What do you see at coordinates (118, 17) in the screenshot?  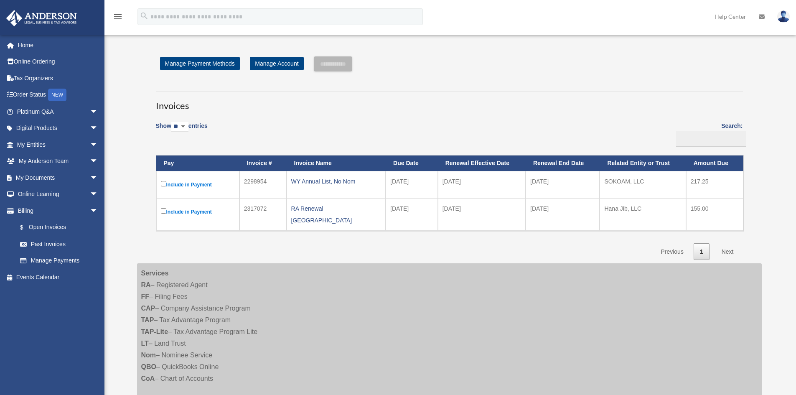 I see `i: menu` at bounding box center [118, 17].